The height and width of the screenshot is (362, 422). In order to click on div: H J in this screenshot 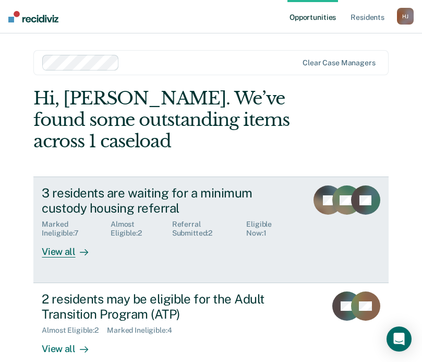, I will do `click(406, 16)`.